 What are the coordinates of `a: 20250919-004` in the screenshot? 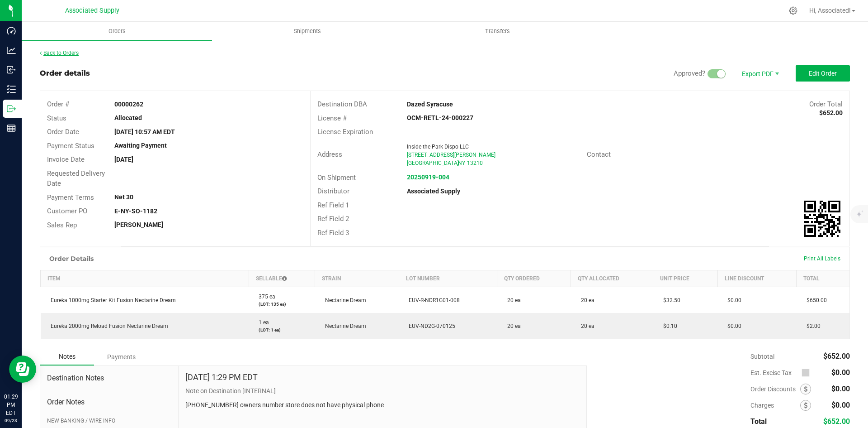 It's located at (428, 177).